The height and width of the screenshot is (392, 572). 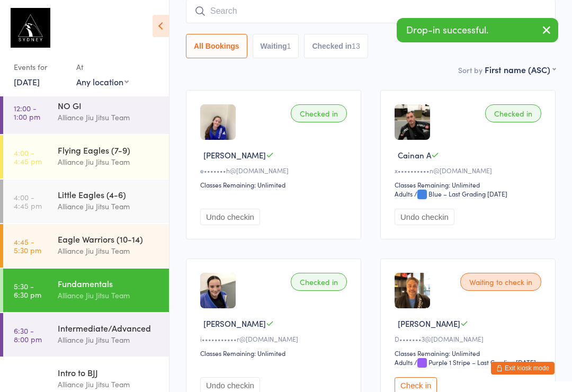 What do you see at coordinates (86, 157) in the screenshot?
I see `a: 4:00 -4:45 pmFlying Eagles (7-9)Alliance Jiu Jitsu Team` at bounding box center [86, 157].